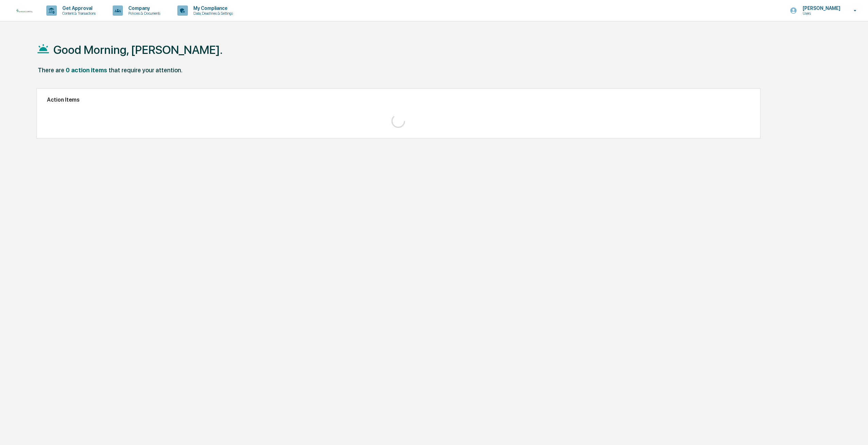 Image resolution: width=868 pixels, height=445 pixels. What do you see at coordinates (143, 13) in the screenshot?
I see `p: Policies & Documents` at bounding box center [143, 13].